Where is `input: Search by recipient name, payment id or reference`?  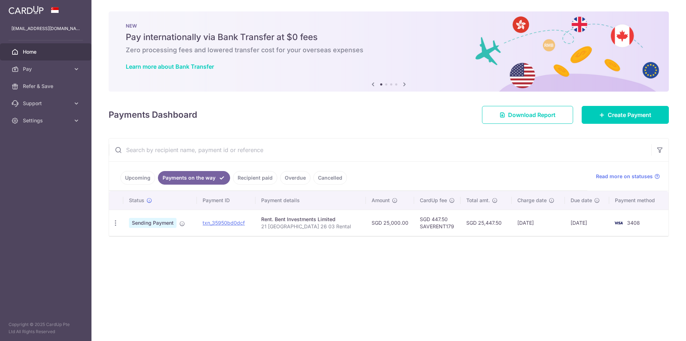
input: Search by recipient name, payment id or reference is located at coordinates (380, 150).